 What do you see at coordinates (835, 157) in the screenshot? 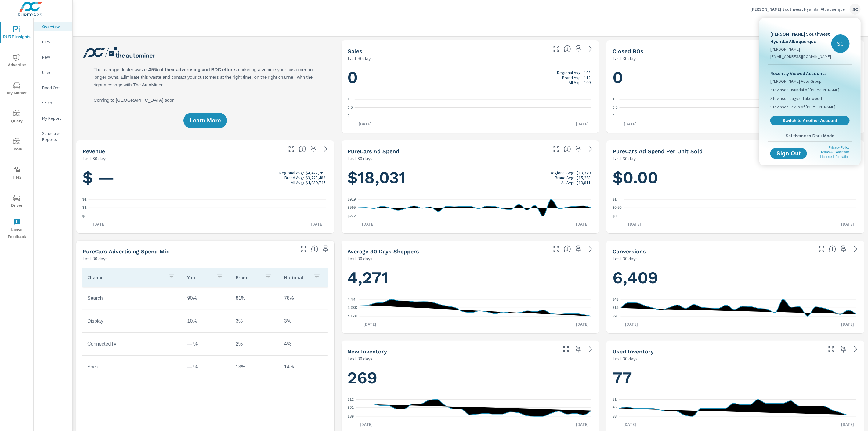
I see `a: License Information` at bounding box center [835, 157].